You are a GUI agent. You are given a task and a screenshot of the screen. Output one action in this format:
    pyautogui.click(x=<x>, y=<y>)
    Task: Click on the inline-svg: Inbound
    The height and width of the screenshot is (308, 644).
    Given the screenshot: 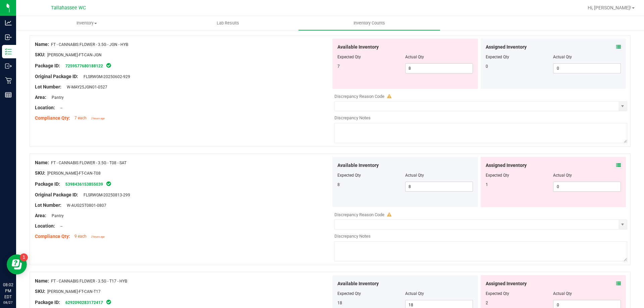 What is the action you would take?
    pyautogui.click(x=8, y=37)
    